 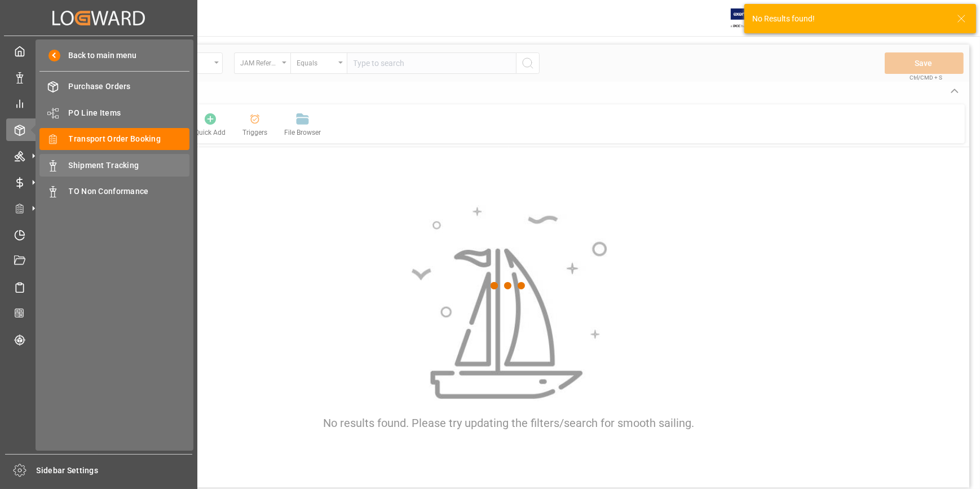 What do you see at coordinates (129, 86) in the screenshot?
I see `span: Purchase Orders` at bounding box center [129, 86].